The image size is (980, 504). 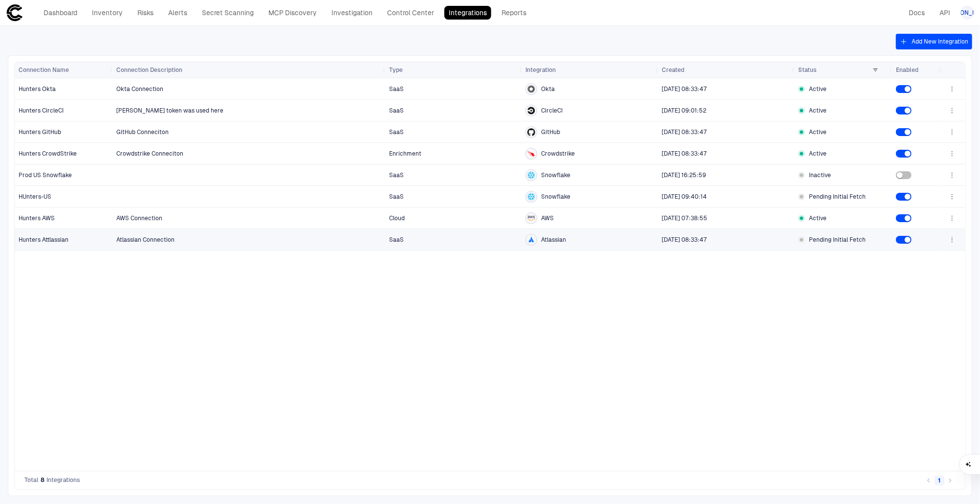 What do you see at coordinates (140, 89) in the screenshot?
I see `span: Okta Connection` at bounding box center [140, 89].